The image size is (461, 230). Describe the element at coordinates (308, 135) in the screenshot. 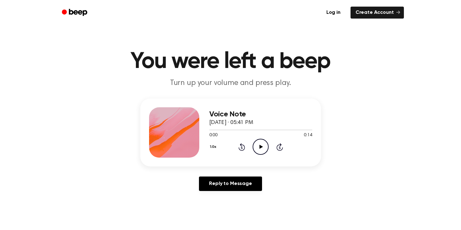

I see `span: 0:14` at that location.